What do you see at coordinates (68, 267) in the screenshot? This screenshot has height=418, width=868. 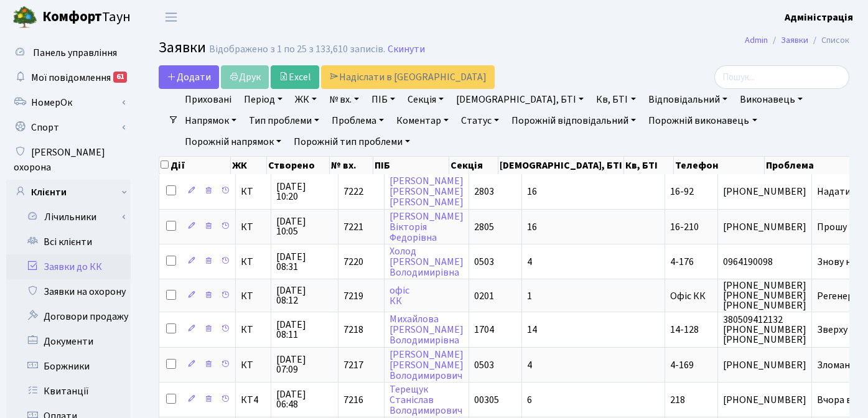 I see `a: Заявки до КК` at bounding box center [68, 267].